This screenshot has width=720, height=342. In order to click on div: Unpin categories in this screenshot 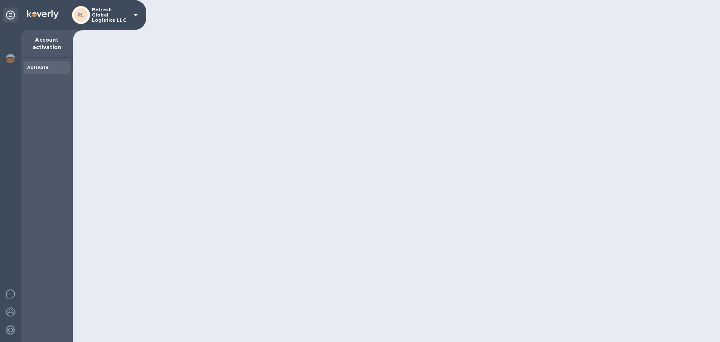, I will do `click(11, 15)`.